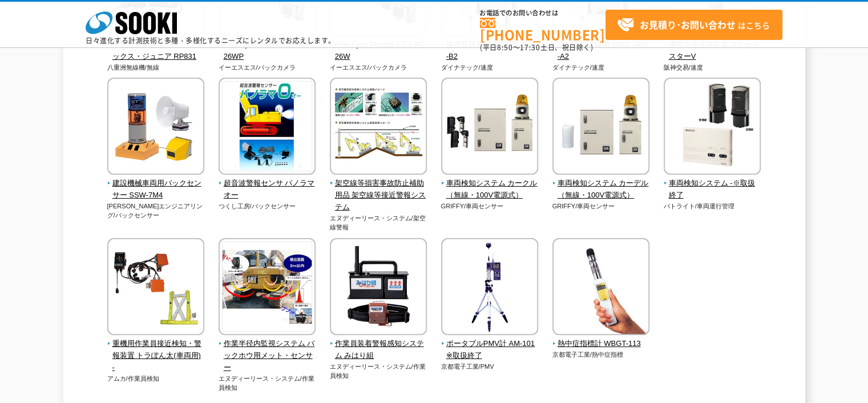 The height and width of the screenshot is (403, 868). Describe the element at coordinates (267, 128) in the screenshot. I see `img: 超音波警報センサ パノラマオー` at that location.